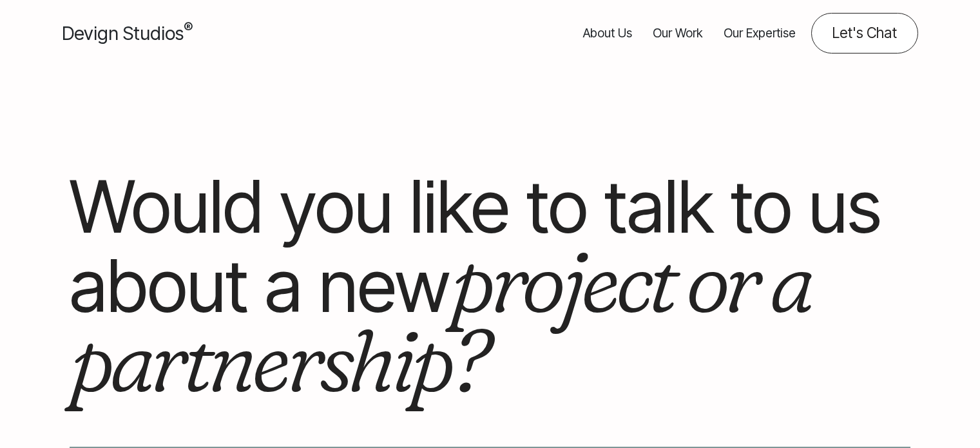 The image size is (980, 448). I want to click on em: project or a partnership?, so click(439, 321).